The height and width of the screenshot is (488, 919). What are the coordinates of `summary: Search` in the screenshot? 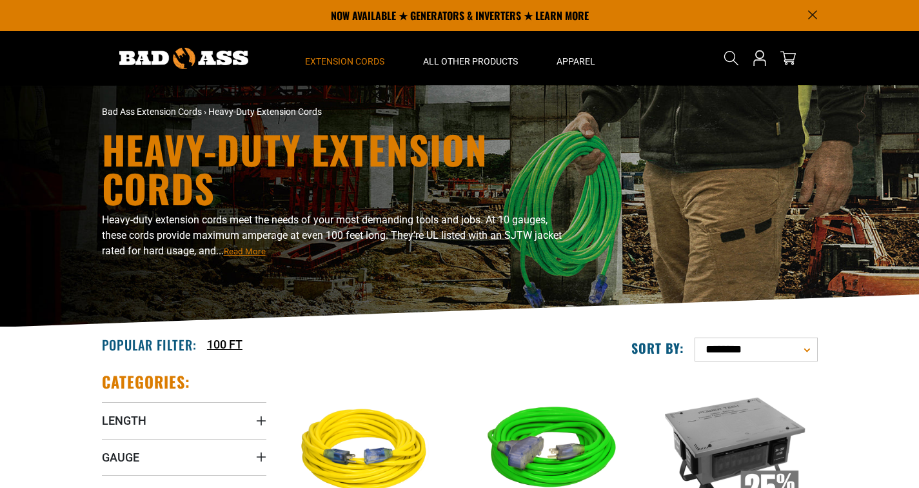 It's located at (731, 58).